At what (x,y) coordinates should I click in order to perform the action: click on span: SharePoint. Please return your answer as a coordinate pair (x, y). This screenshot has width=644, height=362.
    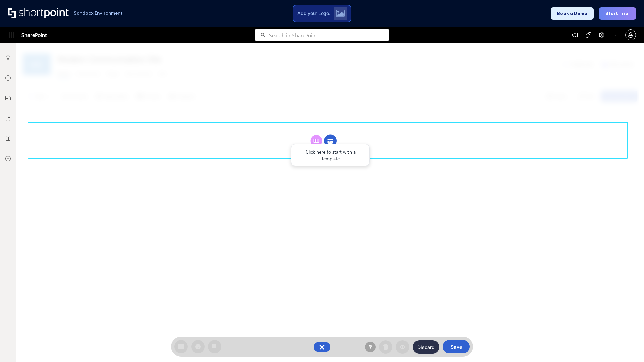
    Looking at the image, I should click on (34, 35).